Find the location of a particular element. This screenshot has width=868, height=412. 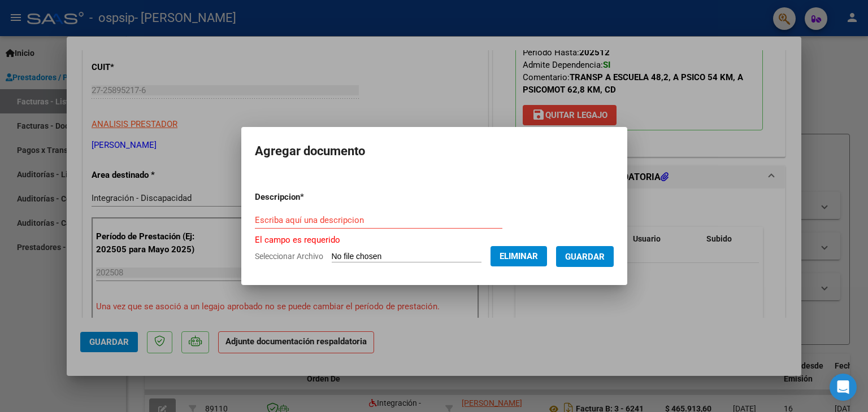

p: El campo es requerido is located at coordinates (434, 240).